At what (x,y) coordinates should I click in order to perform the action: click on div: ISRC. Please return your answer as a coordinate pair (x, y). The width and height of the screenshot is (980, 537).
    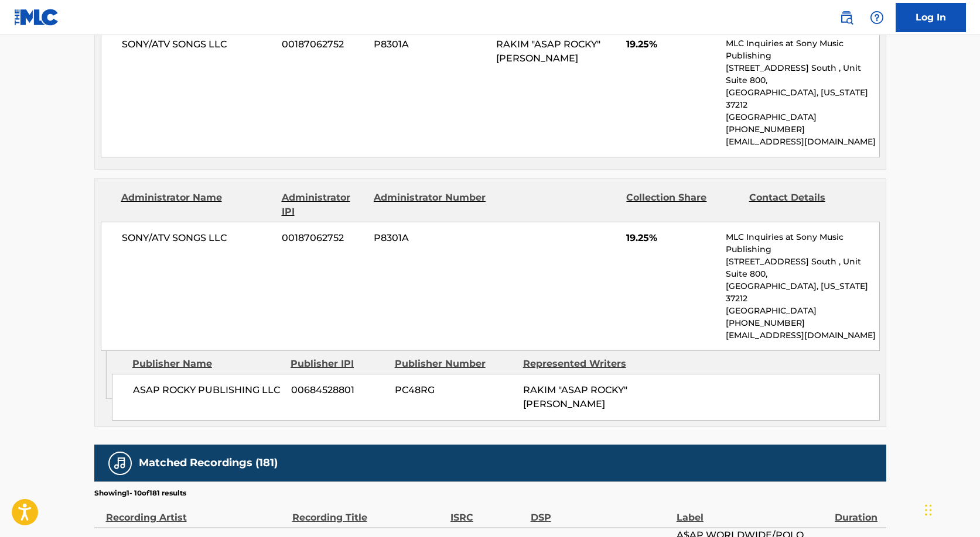
    Looking at the image, I should click on (488, 511).